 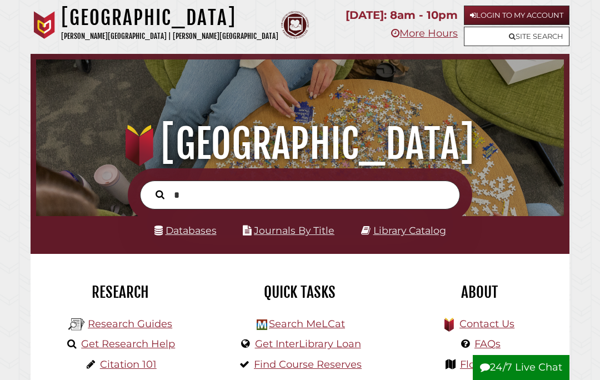 What do you see at coordinates (487, 344) in the screenshot?
I see `a: FAQs` at bounding box center [487, 344].